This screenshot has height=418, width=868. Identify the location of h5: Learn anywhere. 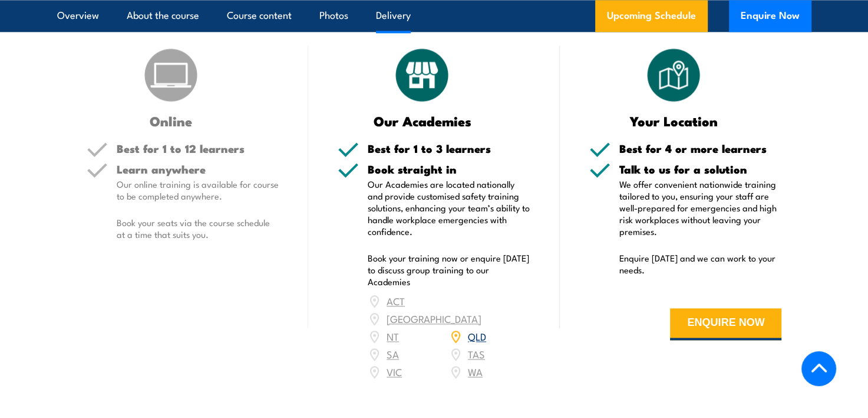
(198, 169).